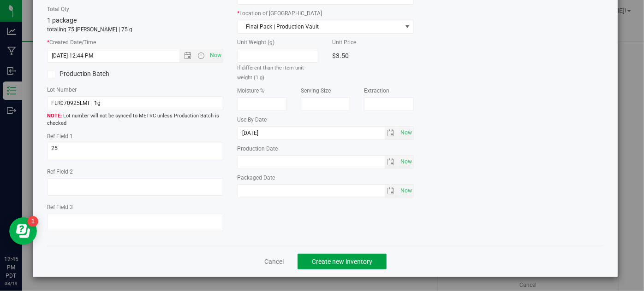 This screenshot has height=291, width=644. What do you see at coordinates (188, 56) in the screenshot?
I see `span: Open the date view` at bounding box center [188, 56].